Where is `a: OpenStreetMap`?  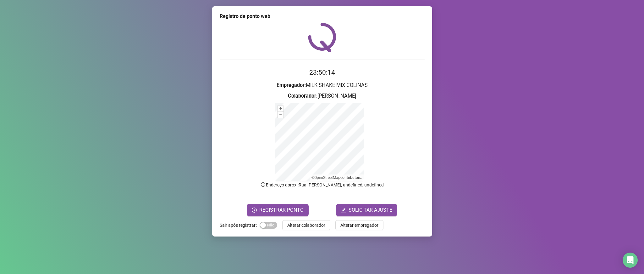 a: OpenStreetMap is located at coordinates (327, 177).